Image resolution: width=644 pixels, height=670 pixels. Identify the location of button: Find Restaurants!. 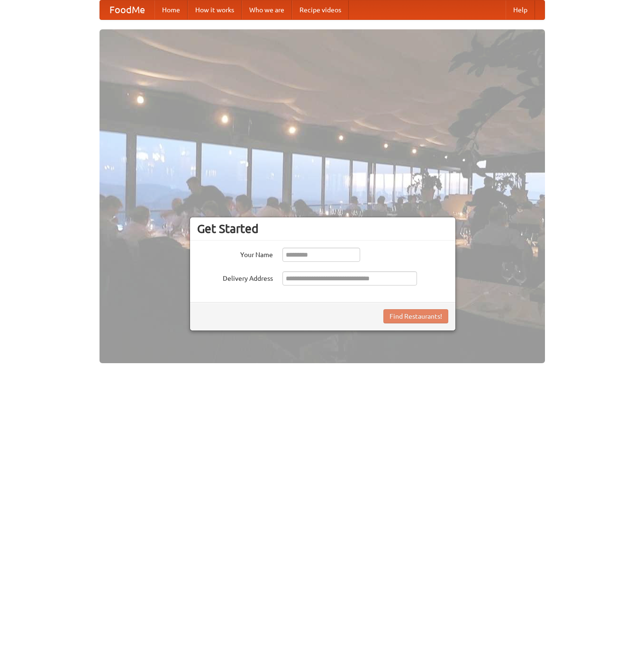
(415, 316).